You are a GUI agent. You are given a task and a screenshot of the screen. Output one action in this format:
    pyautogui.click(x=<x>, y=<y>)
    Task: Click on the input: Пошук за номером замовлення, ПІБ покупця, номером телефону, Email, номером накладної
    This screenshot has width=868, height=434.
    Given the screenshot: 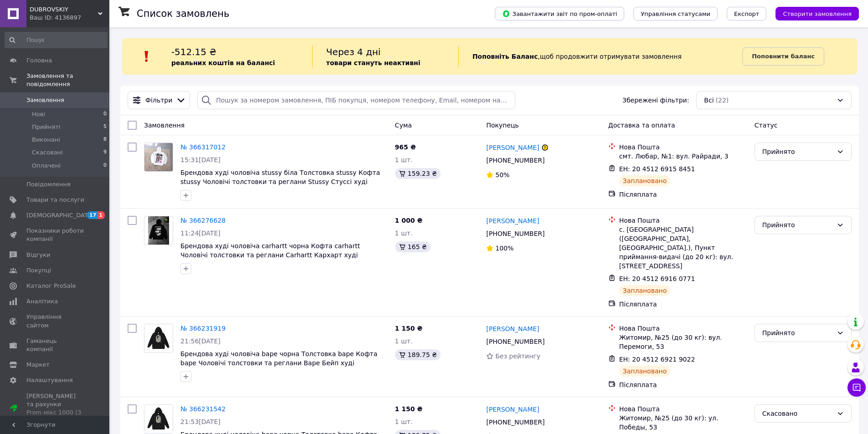 What is the action you would take?
    pyautogui.click(x=356, y=100)
    